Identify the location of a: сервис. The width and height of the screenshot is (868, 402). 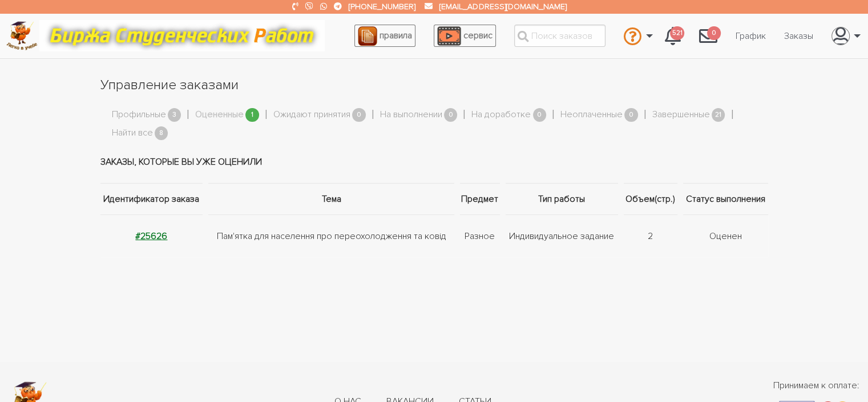
(465, 36).